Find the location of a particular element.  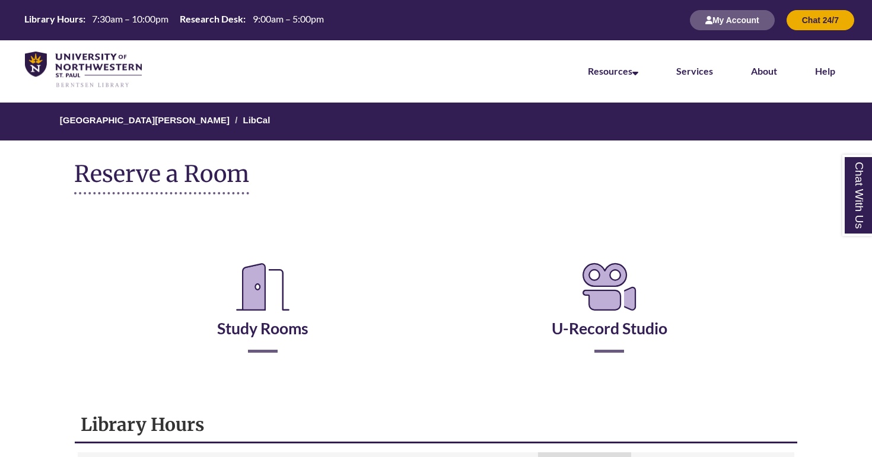

span: 7:30am – 10:00pm is located at coordinates (130, 18).